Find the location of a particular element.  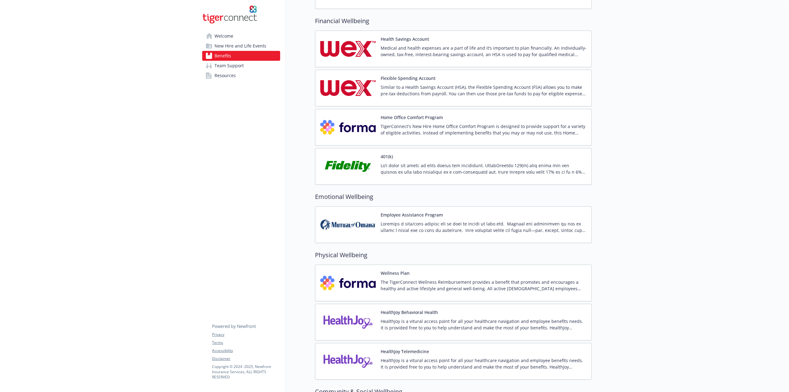

a: Welcome is located at coordinates (241, 36).